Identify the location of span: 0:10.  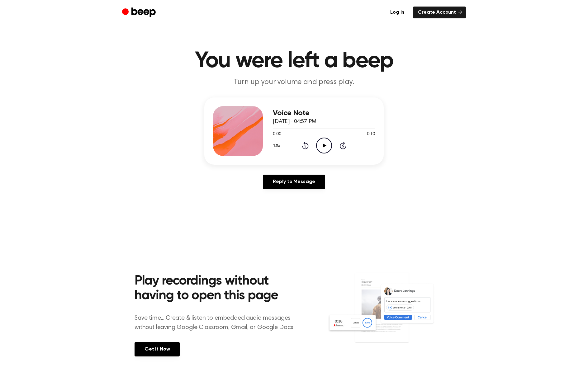
(371, 134).